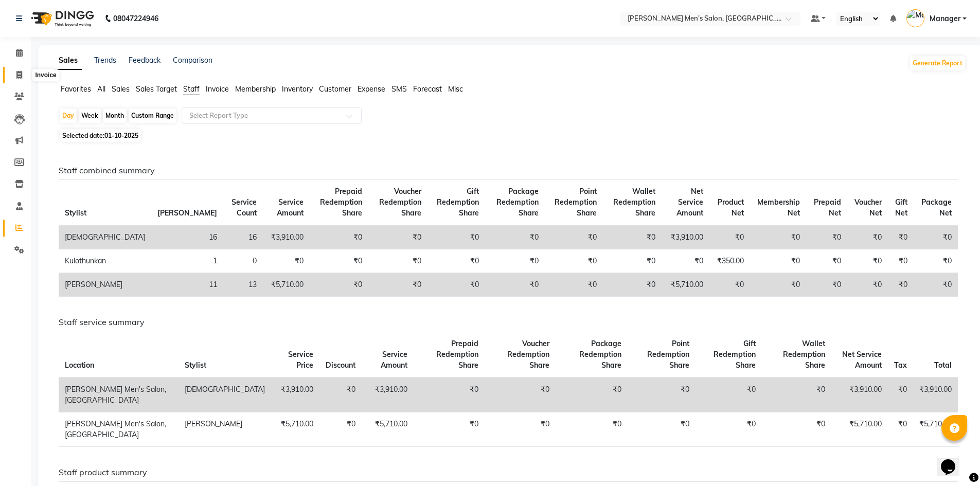  What do you see at coordinates (901, 207) in the screenshot?
I see `span: Gift Net` at bounding box center [901, 207].